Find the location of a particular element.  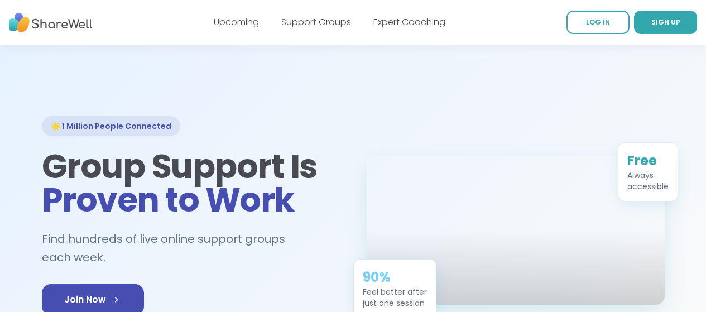

span: Join Now is located at coordinates (93, 300).